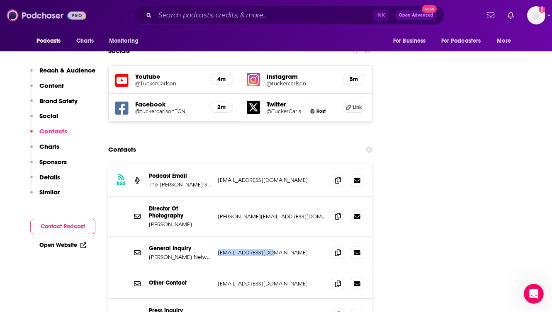  I want to click on img: Podchaser - Follow, Share and Rate Podcasts, so click(46, 15).